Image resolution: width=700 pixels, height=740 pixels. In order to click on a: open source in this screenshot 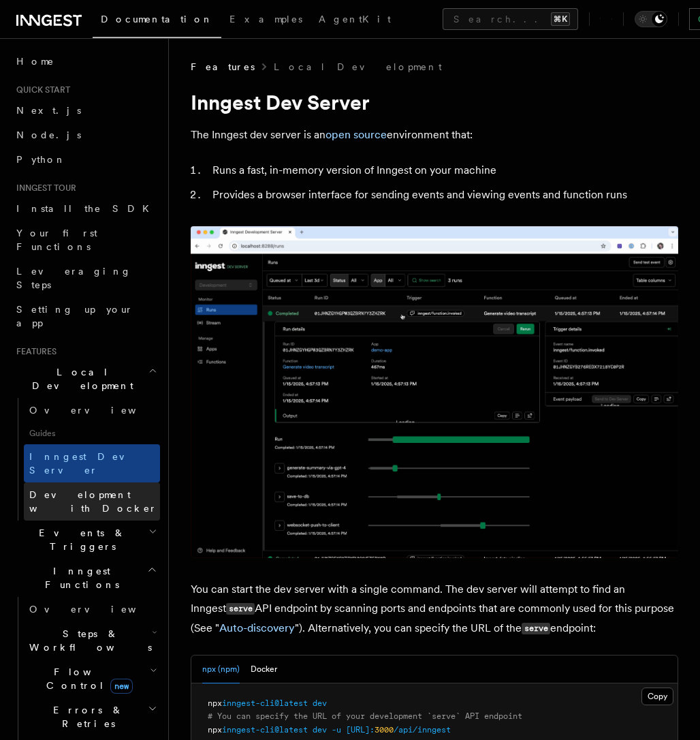, I will do `click(356, 135)`.